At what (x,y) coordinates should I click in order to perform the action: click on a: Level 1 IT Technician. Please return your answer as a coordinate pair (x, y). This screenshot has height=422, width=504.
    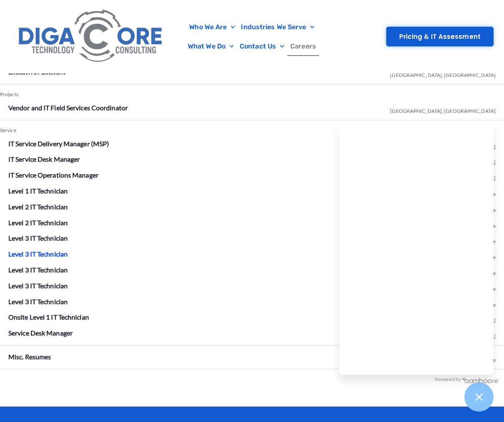
    Looking at the image, I should click on (38, 191).